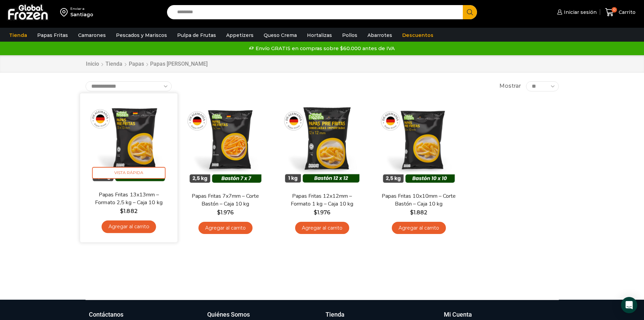  I want to click on span: Mostrar, so click(510, 86).